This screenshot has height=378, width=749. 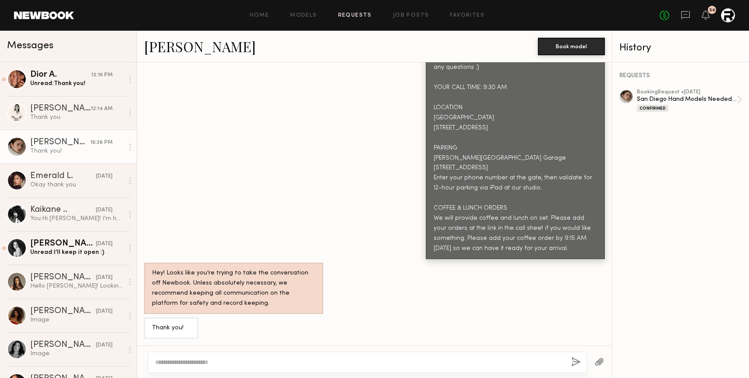 I want to click on div: 34, so click(x=713, y=10).